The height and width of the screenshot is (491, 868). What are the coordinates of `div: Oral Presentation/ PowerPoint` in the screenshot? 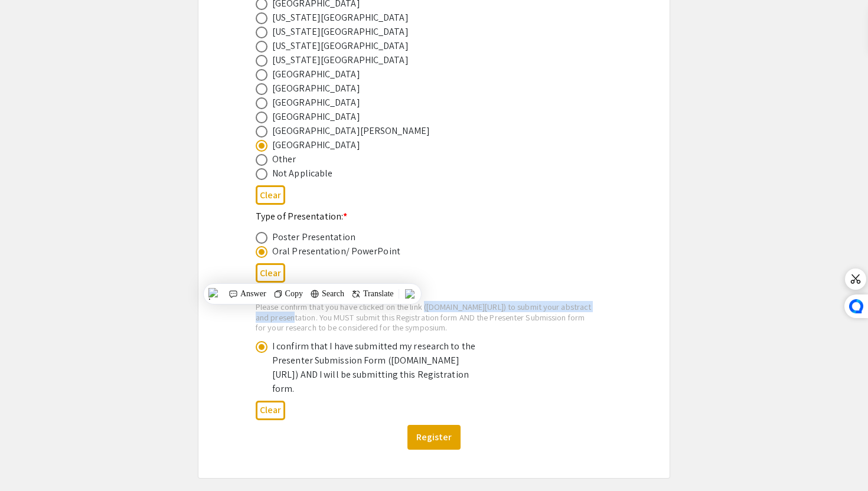 It's located at (336, 251).